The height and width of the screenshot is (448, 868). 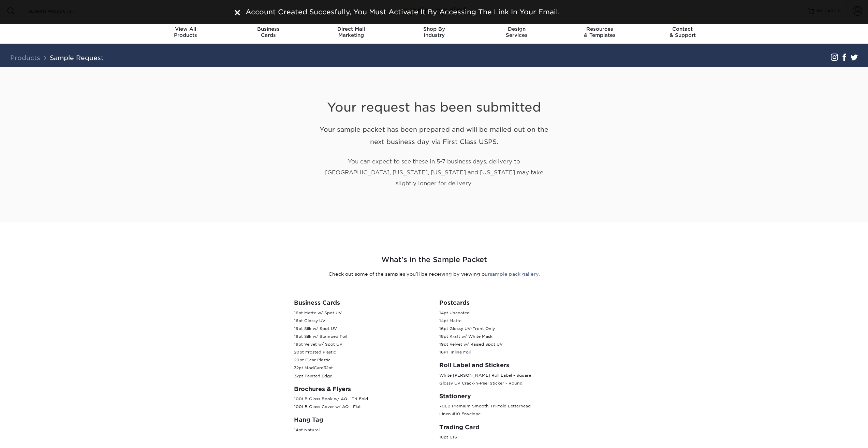 I want to click on a: DesignServices, so click(x=517, y=33).